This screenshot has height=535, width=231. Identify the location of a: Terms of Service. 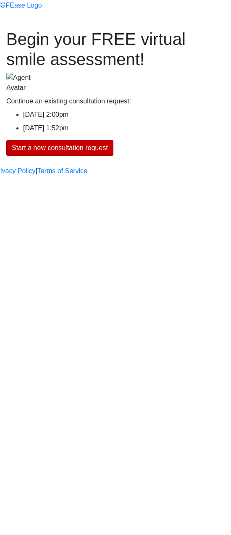
(62, 171).